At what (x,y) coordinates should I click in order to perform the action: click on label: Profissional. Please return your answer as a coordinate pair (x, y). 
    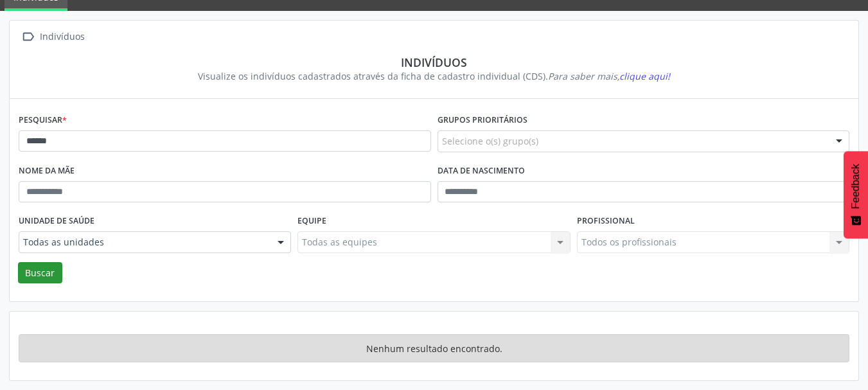
    Looking at the image, I should click on (606, 221).